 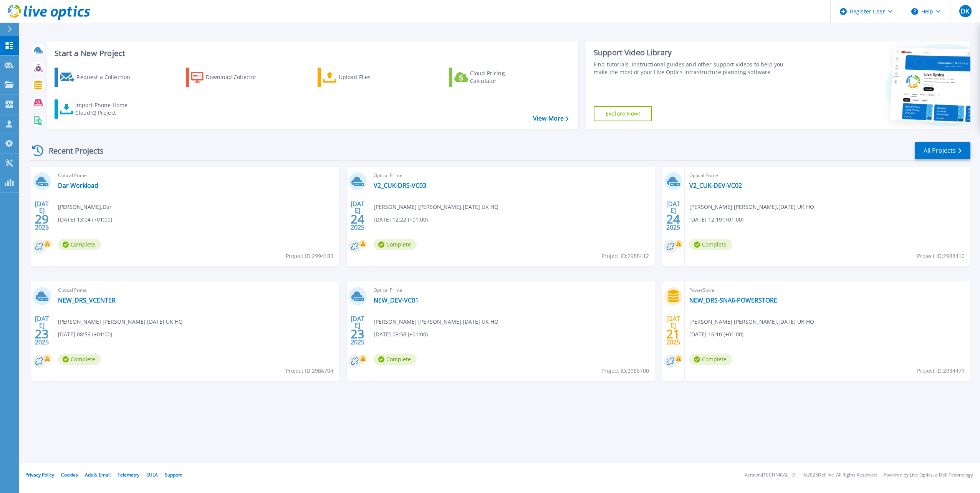 What do you see at coordinates (311, 53) in the screenshot?
I see `h3: Start a New Project` at bounding box center [311, 53].